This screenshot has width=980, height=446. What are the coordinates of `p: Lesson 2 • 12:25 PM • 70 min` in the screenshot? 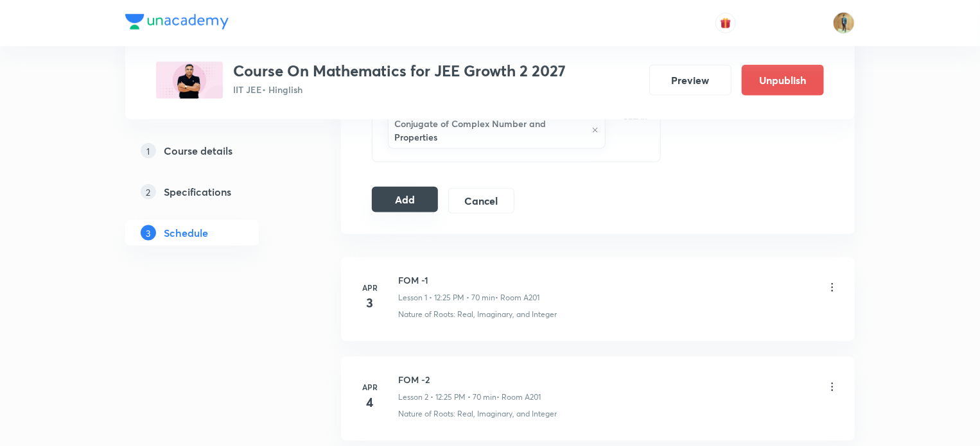 It's located at (447, 397).